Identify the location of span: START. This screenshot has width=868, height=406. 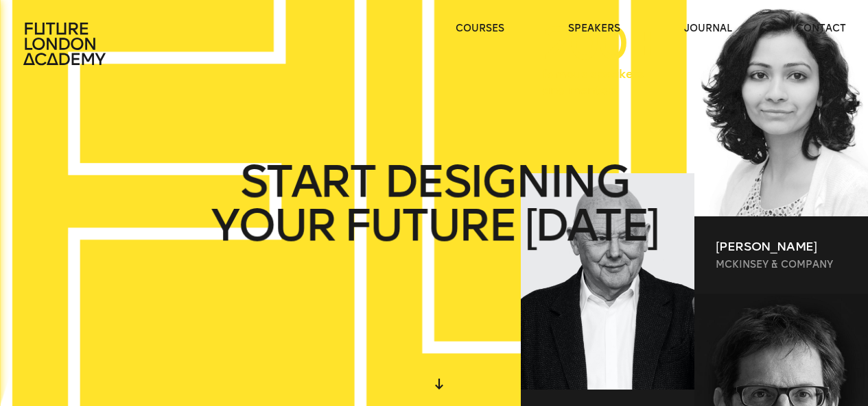
(307, 181).